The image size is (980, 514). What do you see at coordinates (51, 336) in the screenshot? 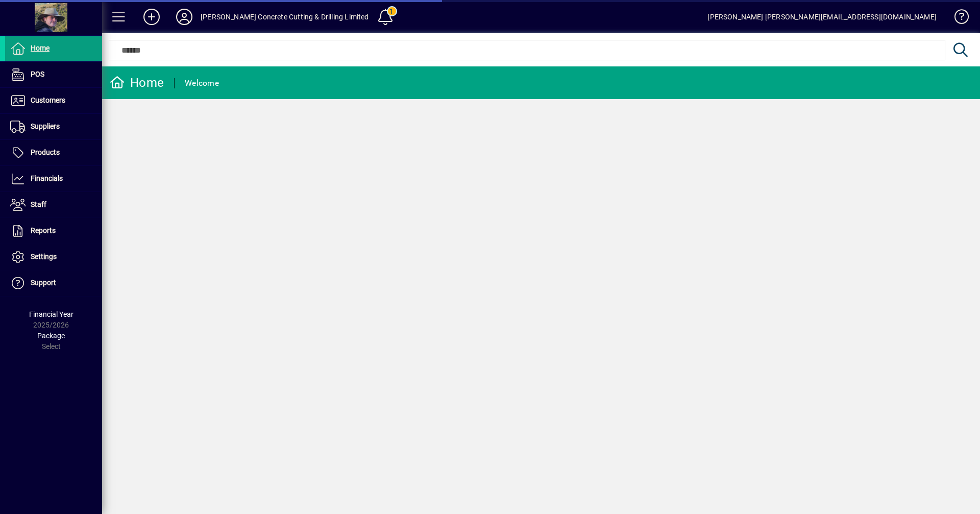
I see `span: Package` at bounding box center [51, 336].